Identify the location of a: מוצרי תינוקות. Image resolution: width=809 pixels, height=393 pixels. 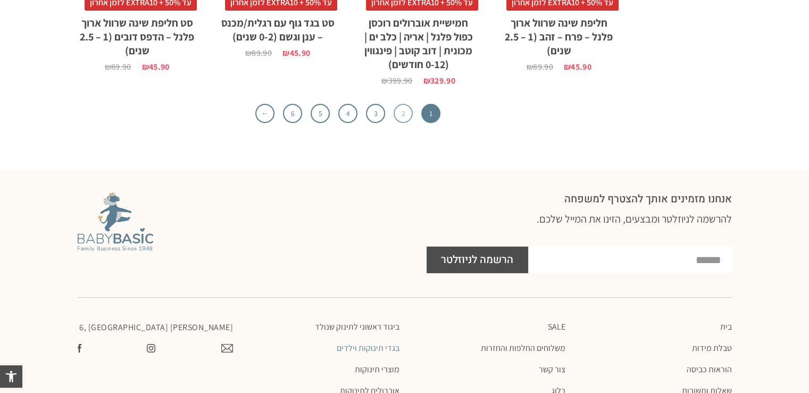
(321, 369).